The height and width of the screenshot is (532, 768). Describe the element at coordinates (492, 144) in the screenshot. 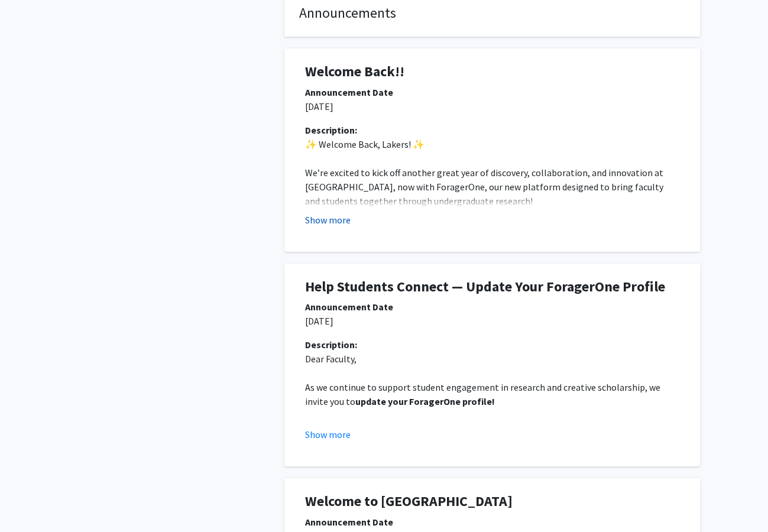

I see `p: ✨ Welcome Back, Lakers! ✨` at that location.